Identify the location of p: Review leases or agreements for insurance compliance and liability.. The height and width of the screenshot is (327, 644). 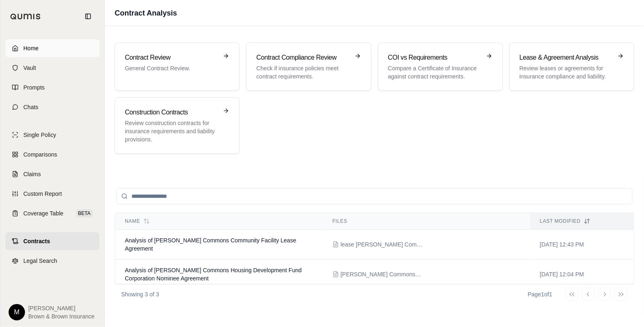
(566, 72).